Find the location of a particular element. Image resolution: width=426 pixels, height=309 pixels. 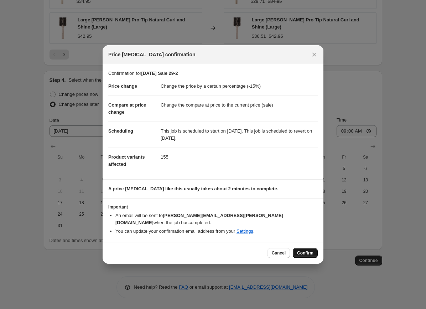

h3: Important is located at coordinates (213, 207).